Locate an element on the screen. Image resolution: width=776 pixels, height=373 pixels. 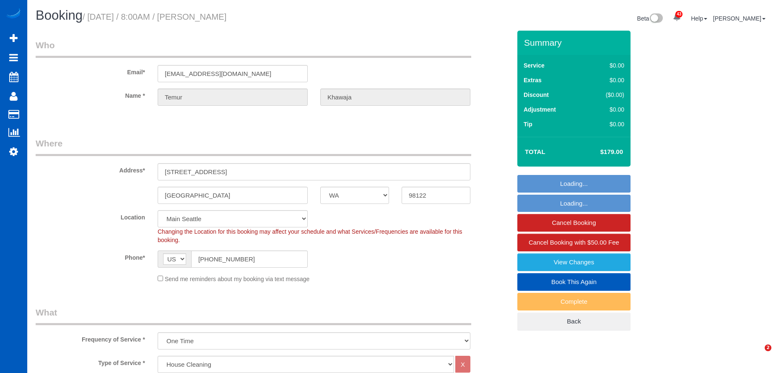
label: Tip is located at coordinates (528, 124).